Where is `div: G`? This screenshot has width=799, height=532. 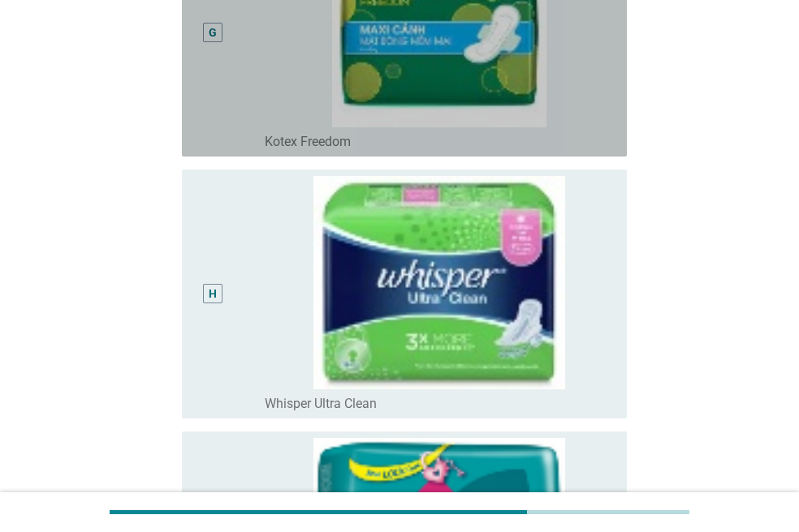 div: G is located at coordinates (212, 32).